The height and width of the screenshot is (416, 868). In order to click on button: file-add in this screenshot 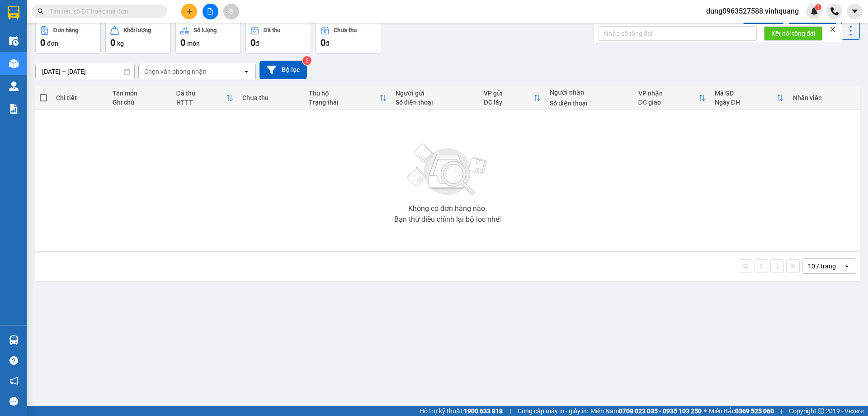, I will do `click(211, 11)`.